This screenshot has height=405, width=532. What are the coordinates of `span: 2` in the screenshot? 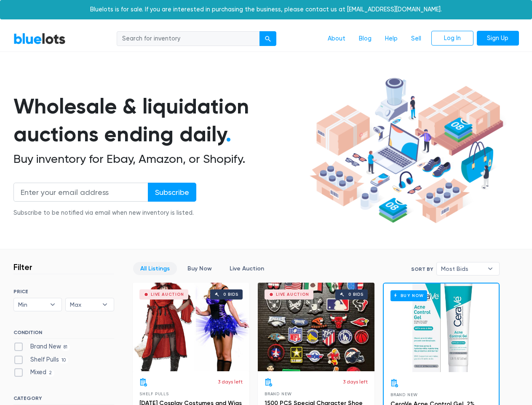 It's located at (50, 373).